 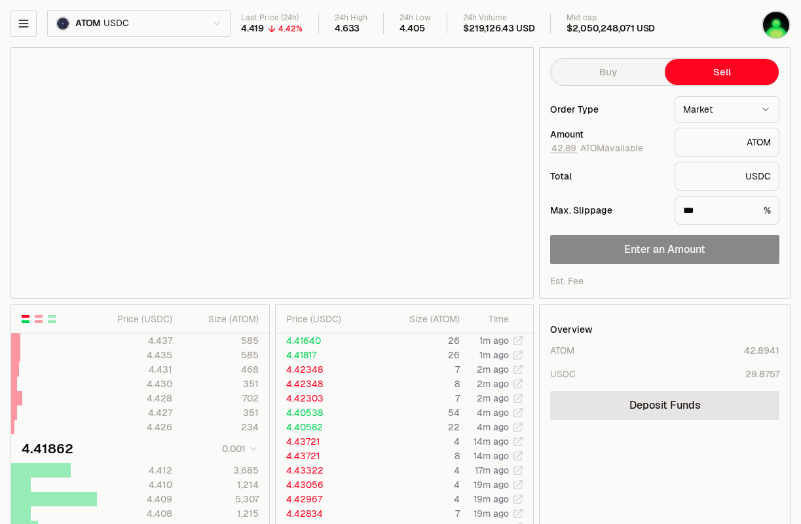 What do you see at coordinates (727, 109) in the screenshot?
I see `button: Market` at bounding box center [727, 109].